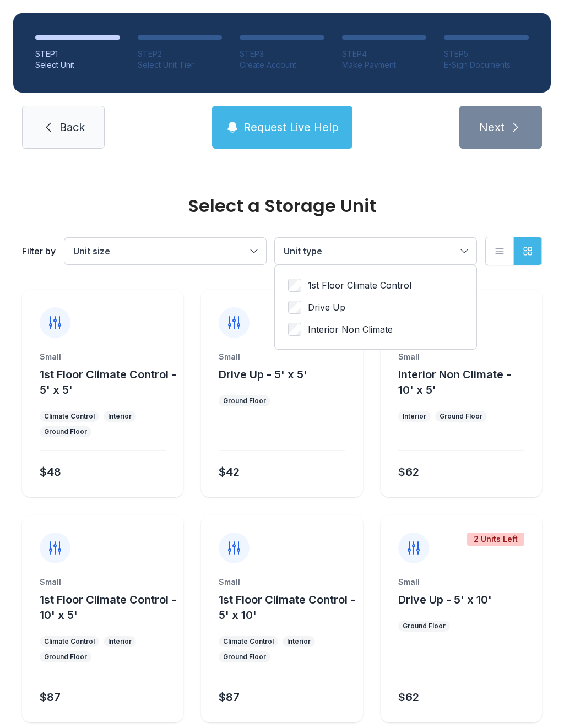  I want to click on div: STEP 5, so click(487, 54).